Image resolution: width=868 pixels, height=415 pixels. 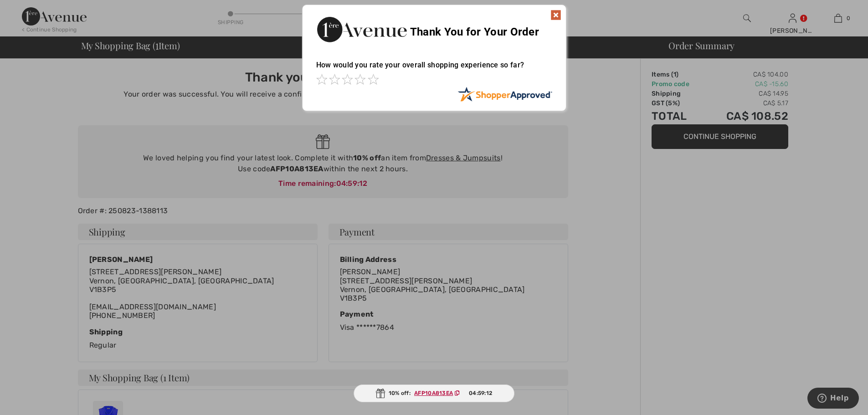 What do you see at coordinates (33, 11) in the screenshot?
I see `span: Help` at bounding box center [33, 11].